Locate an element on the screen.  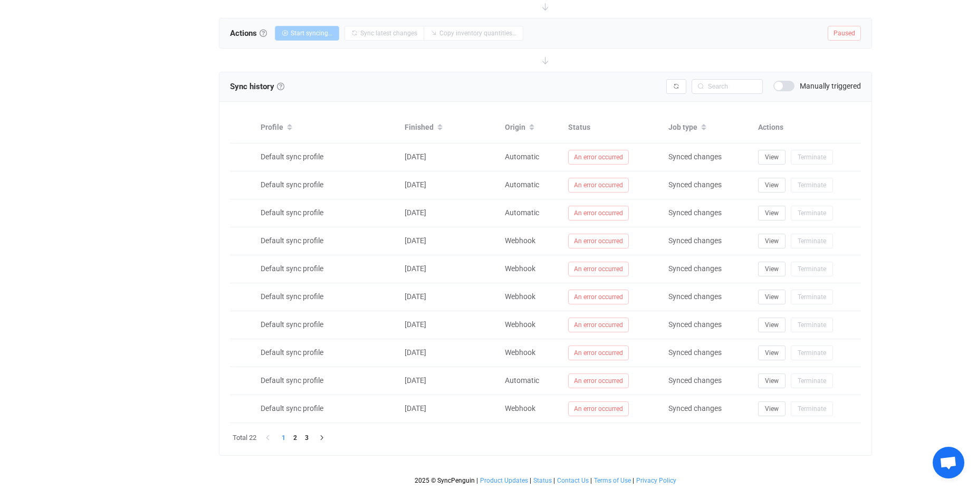
a: Contact Us is located at coordinates (573, 481).